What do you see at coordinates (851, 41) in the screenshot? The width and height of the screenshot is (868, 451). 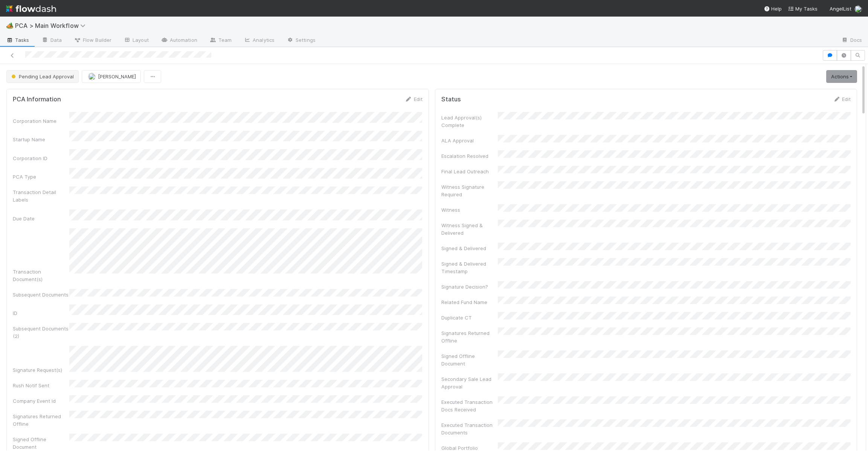 I see `a: Docs` at bounding box center [851, 41].